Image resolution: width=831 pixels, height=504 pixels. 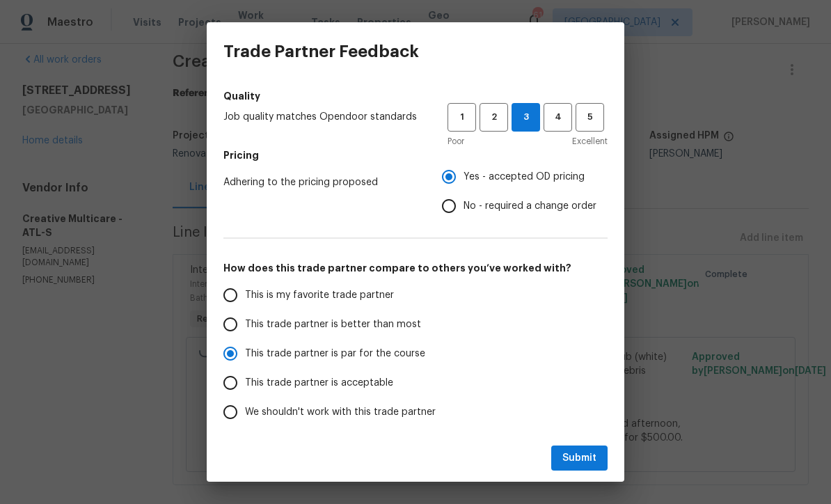 What do you see at coordinates (526, 117) in the screenshot?
I see `span: 3` at bounding box center [526, 117].